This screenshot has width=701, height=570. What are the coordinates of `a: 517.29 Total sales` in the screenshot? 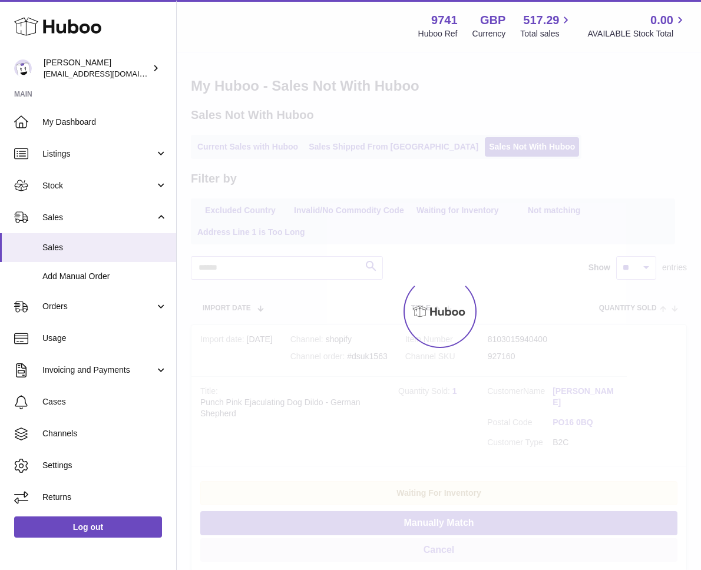 It's located at (546, 26).